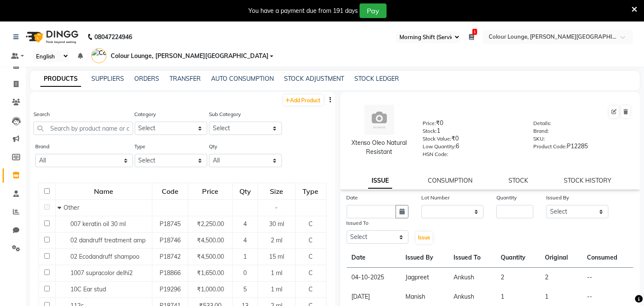 Image resolution: width=644 pixels, height=306 pixels. What do you see at coordinates (518, 258) in the screenshot?
I see `th: Quantity` at bounding box center [518, 258].